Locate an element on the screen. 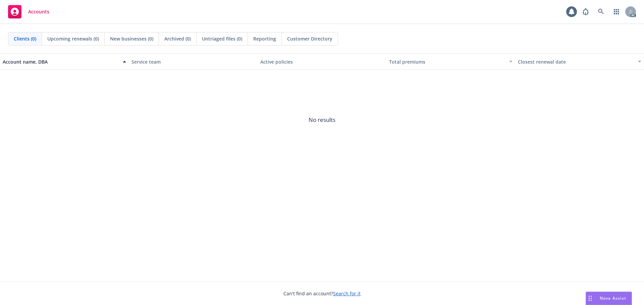  span: Reporting is located at coordinates (265, 39).